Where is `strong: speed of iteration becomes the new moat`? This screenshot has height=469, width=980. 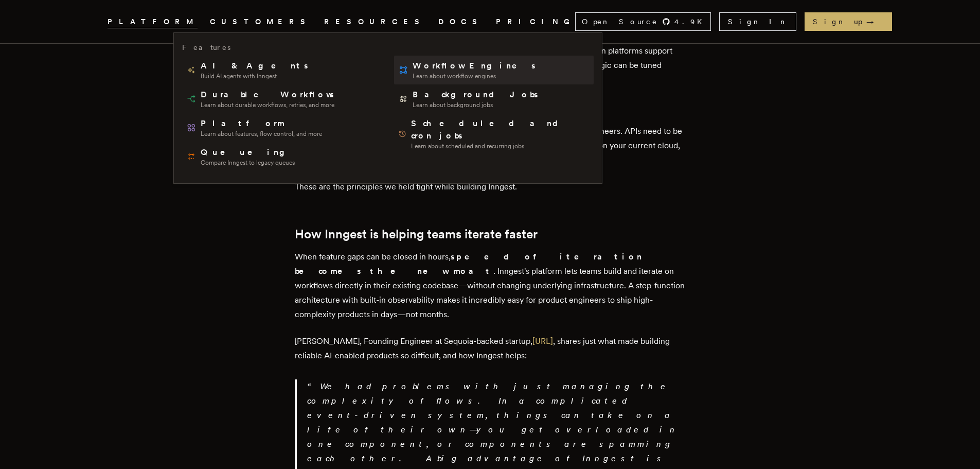
strong: speed of iteration becomes the new moat is located at coordinates (469, 263).